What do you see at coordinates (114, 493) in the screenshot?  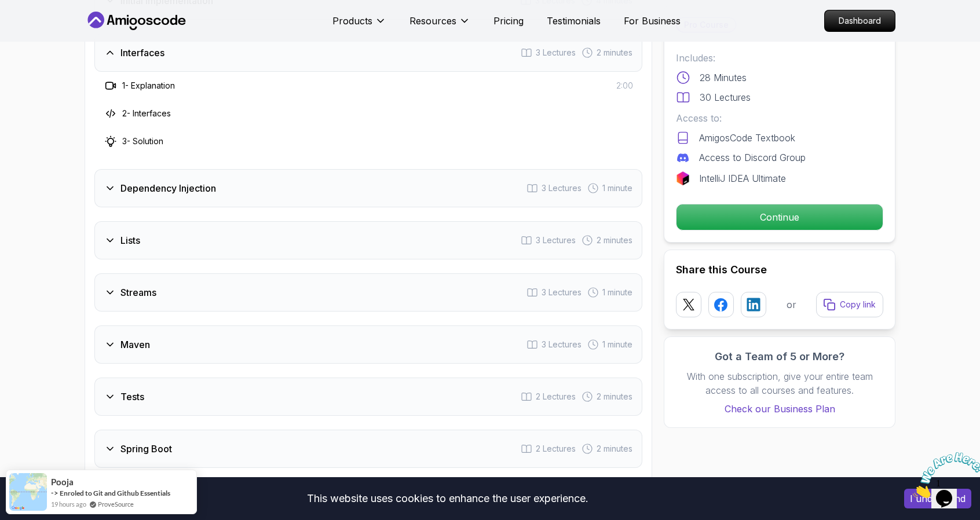 I see `a: Enroled to Git and Github Essentials` at bounding box center [114, 493].